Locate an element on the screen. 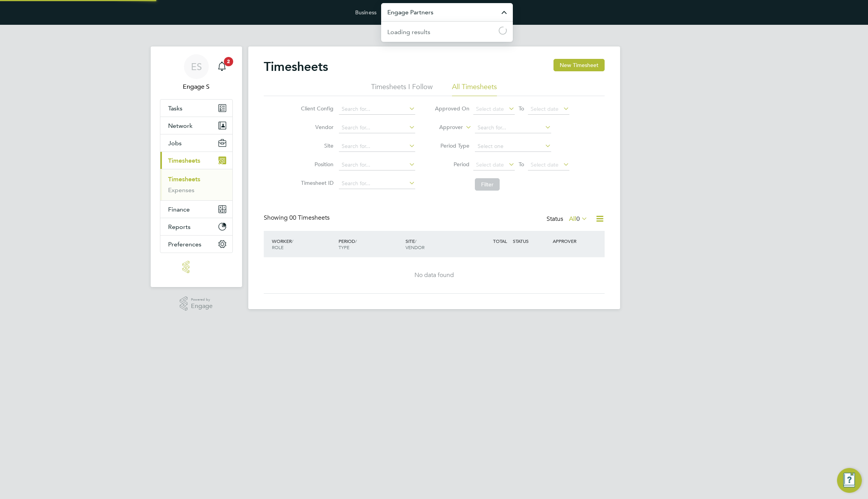 The width and height of the screenshot is (868, 499). a: ESEngage S is located at coordinates (197, 72).